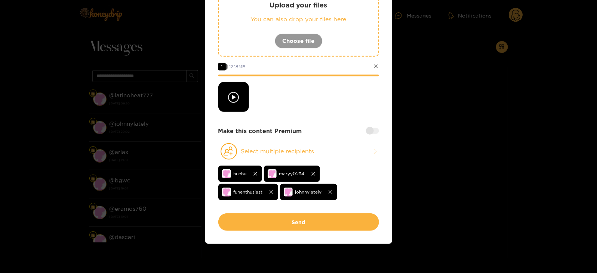 This screenshot has height=273, width=597. I want to click on span: 12.18 MB, so click(238, 66).